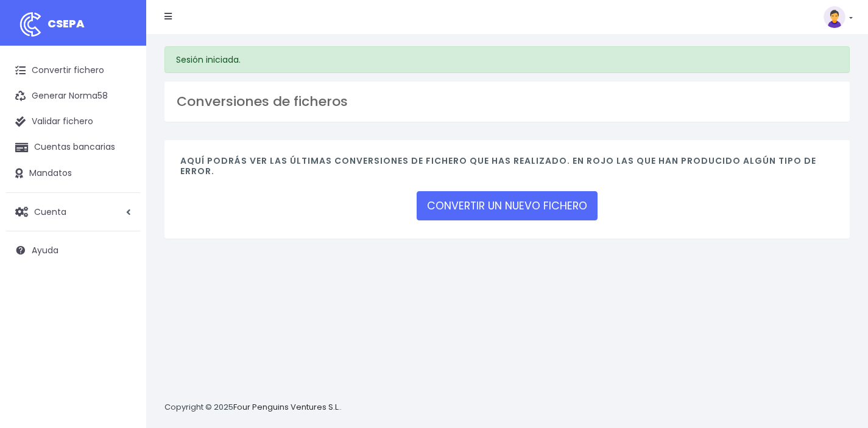 The width and height of the screenshot is (868, 428). What do you see at coordinates (73, 71) in the screenshot?
I see `a: Convertir fichero` at bounding box center [73, 71].